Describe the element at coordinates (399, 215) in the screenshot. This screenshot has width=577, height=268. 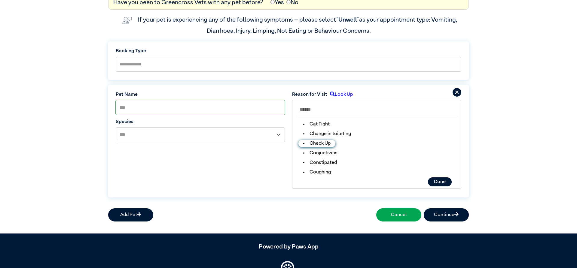
I see `button: Cancel` at that location.